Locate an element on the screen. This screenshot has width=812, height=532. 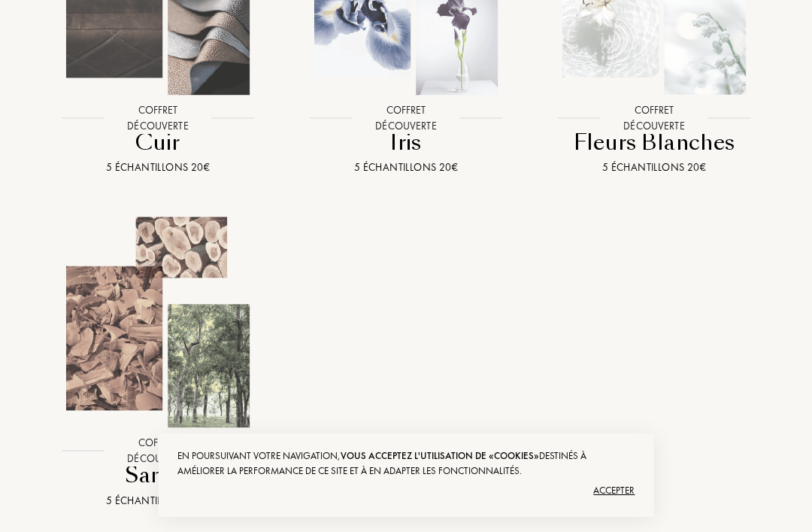
div: En poursuivant votre navigation, destinés à améliorer la performance de ce site et à en adapter l... is located at coordinates (406, 463).